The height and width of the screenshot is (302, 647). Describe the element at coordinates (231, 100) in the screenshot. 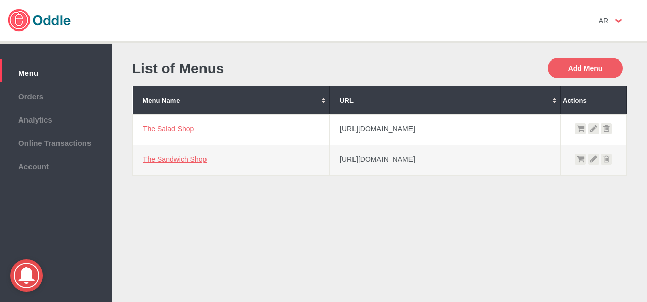

I see `th: Menu Name: No sort applied, activate to apply an ascending sort` at that location.